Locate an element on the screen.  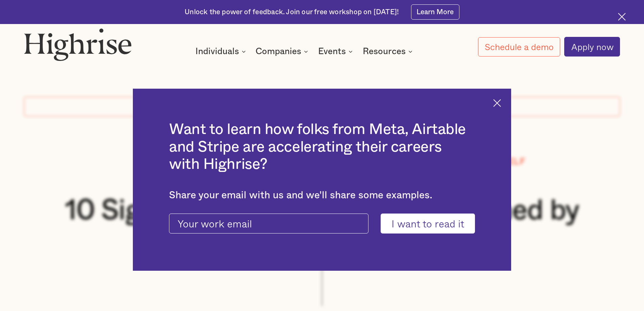
input: I want to read it is located at coordinates (427, 224).